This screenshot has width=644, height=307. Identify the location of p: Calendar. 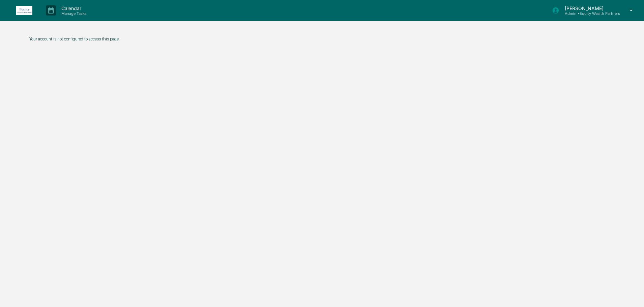
(72, 8).